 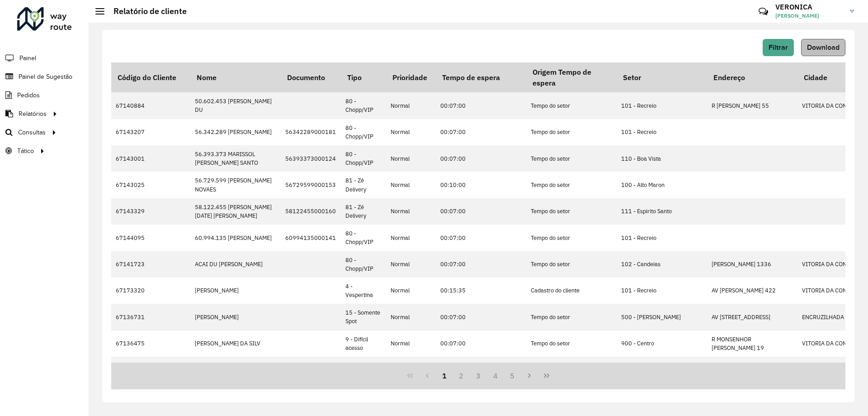 I want to click on td: 56393373000124, so click(x=311, y=159).